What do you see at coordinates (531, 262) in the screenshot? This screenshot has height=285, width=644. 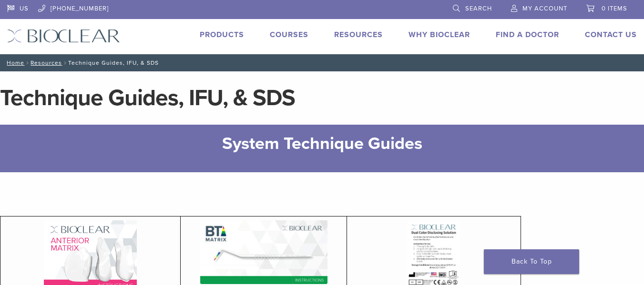 I see `a: Back To Top` at bounding box center [531, 262].